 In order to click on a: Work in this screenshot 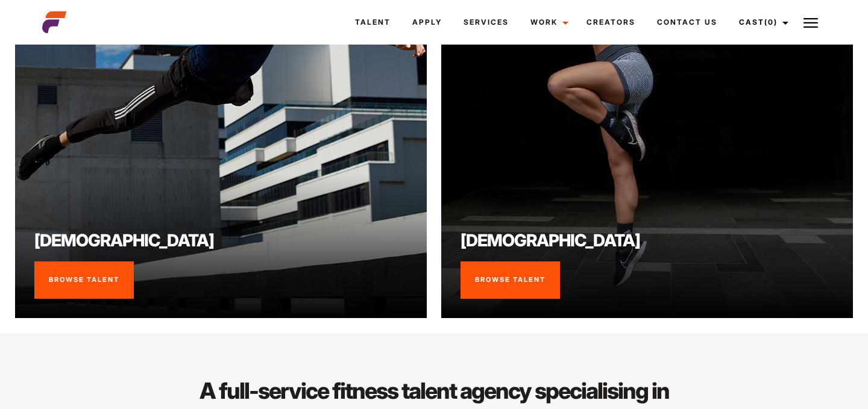, I will do `click(547, 22)`.